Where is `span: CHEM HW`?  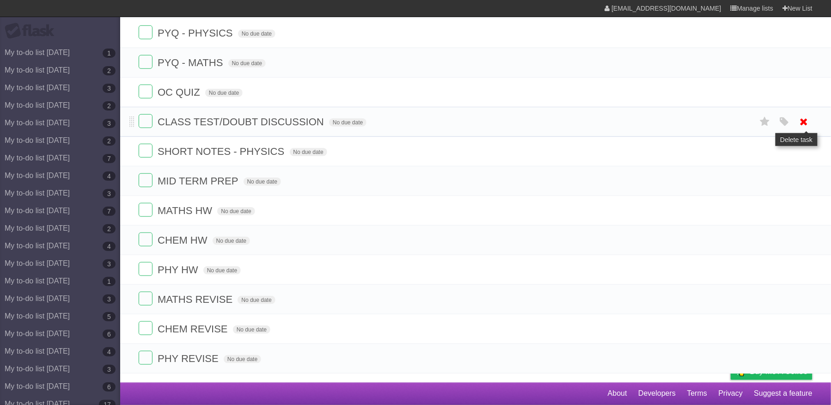 span: CHEM HW is located at coordinates (183, 240).